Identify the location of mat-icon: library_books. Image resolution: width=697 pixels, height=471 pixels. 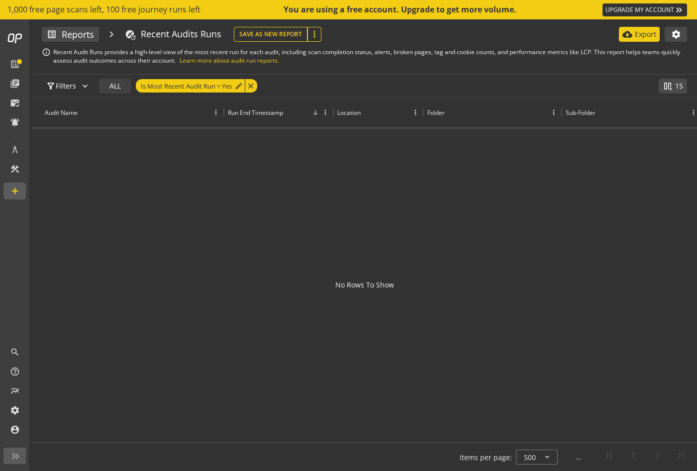
(15, 84).